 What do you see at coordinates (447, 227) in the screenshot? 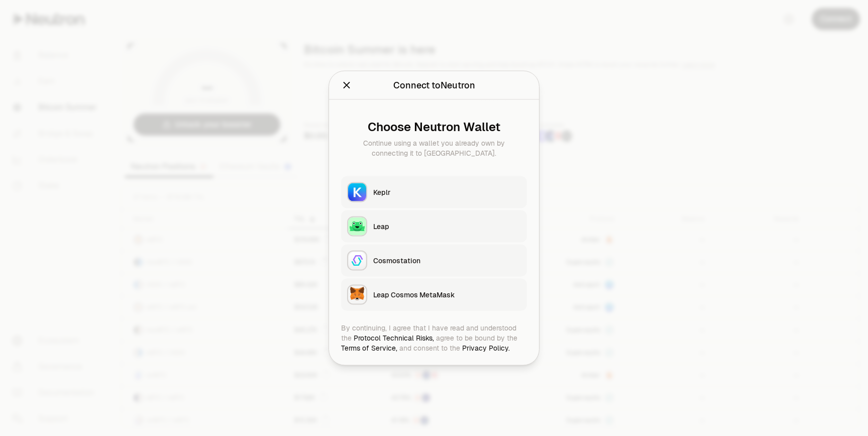
I see `div: Leap` at bounding box center [447, 227].